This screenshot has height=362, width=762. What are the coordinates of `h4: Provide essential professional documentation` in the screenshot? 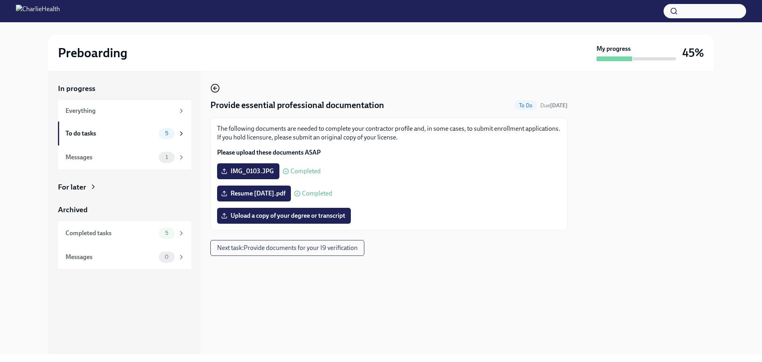 It's located at (297, 105).